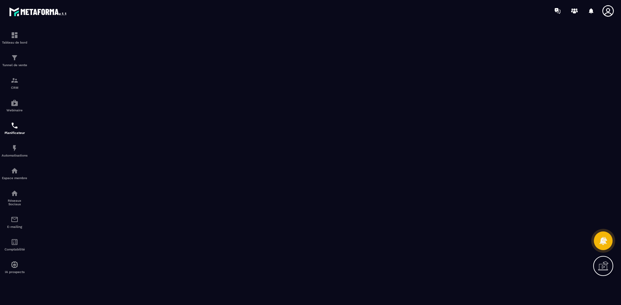 Image resolution: width=621 pixels, height=305 pixels. I want to click on p: Tableau de bord, so click(15, 42).